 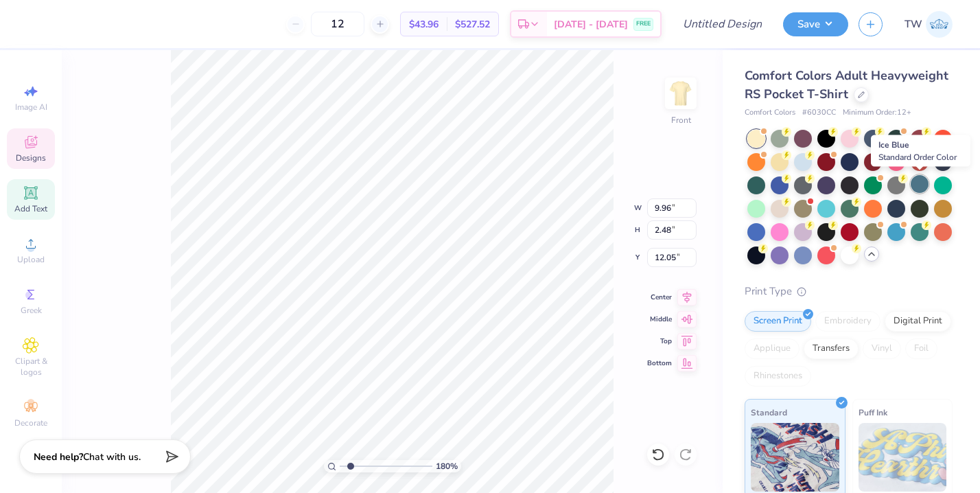 What do you see at coordinates (848, 322) in the screenshot?
I see `div: Embroidery` at bounding box center [848, 322].